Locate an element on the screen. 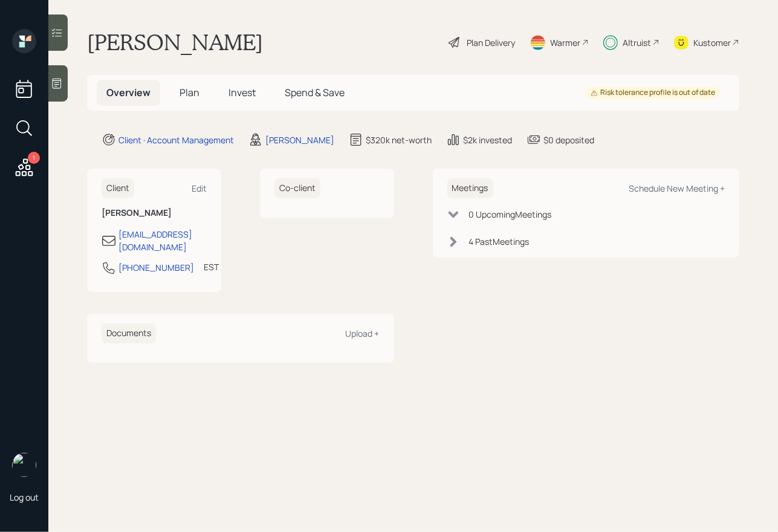 This screenshot has width=778, height=532. h6: Co-client is located at coordinates (297, 188).